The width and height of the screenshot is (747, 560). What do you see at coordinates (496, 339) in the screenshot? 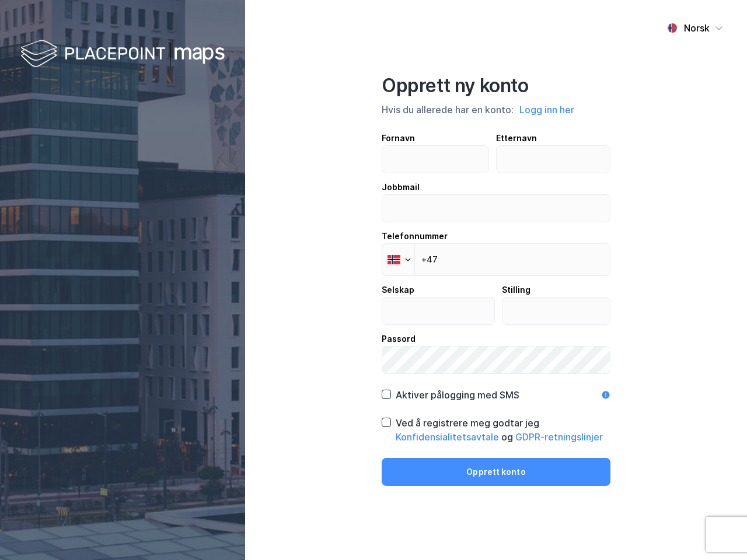
I see `div: Passord` at bounding box center [496, 339].